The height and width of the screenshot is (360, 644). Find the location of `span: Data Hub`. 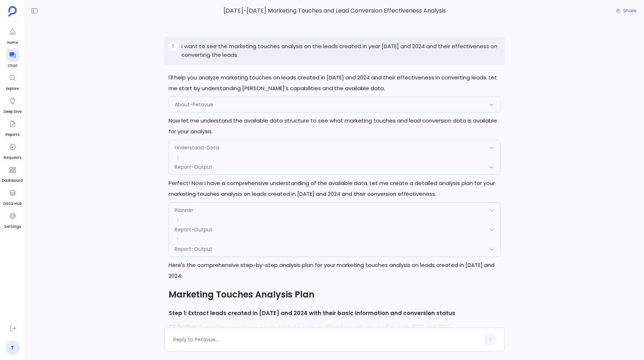

span: Data Hub is located at coordinates (12, 204).